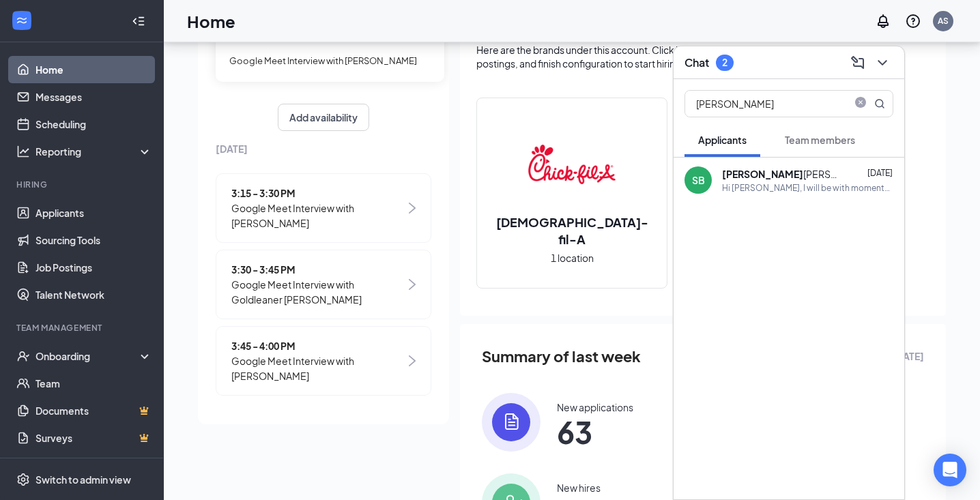 The width and height of the screenshot is (980, 500). I want to click on div: New applications, so click(595, 408).